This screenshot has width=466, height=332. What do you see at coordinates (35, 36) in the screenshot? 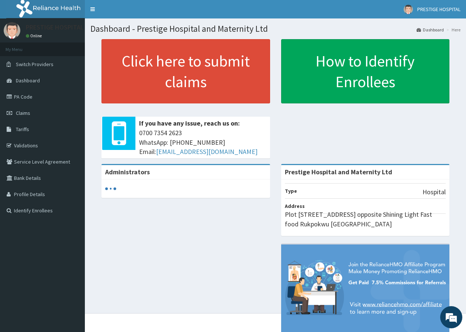
I see `a: Online` at bounding box center [35, 36].